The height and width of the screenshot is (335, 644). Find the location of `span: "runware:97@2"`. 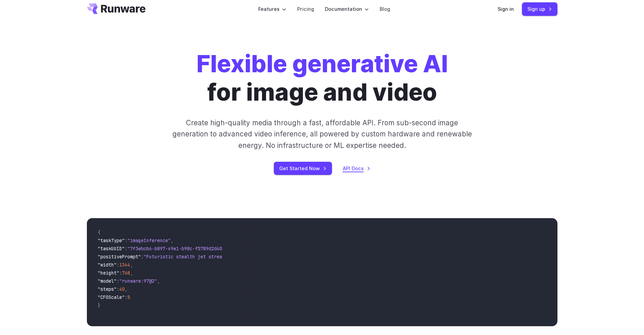

span: "runware:97@2" is located at coordinates (139, 281).